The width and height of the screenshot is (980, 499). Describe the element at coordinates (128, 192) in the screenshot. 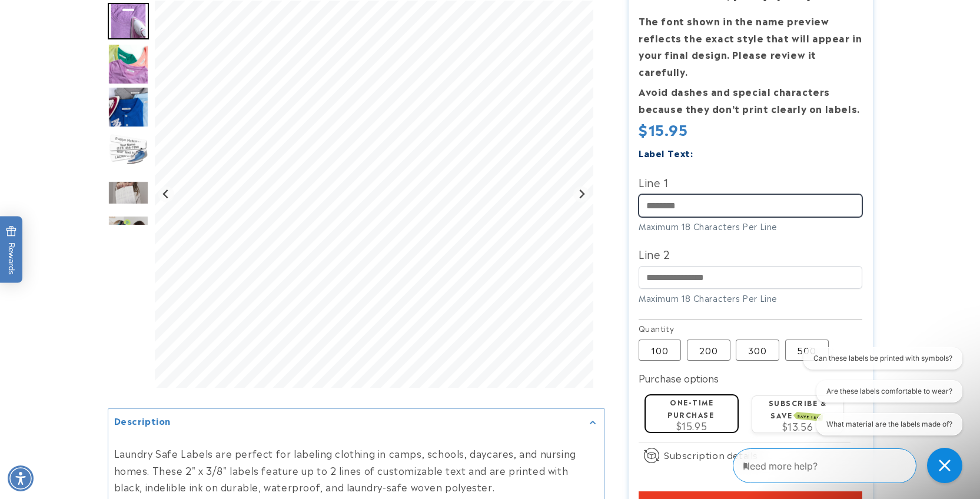

I see `img: null` at that location.